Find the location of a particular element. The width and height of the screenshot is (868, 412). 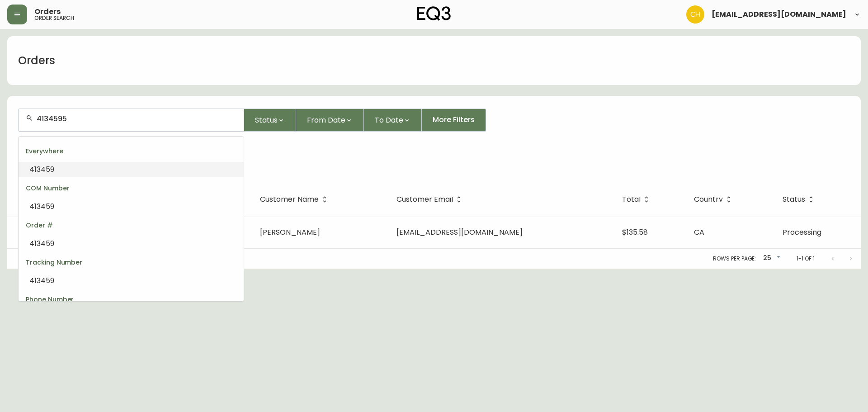

div: Tracking Number is located at coordinates (131, 262).